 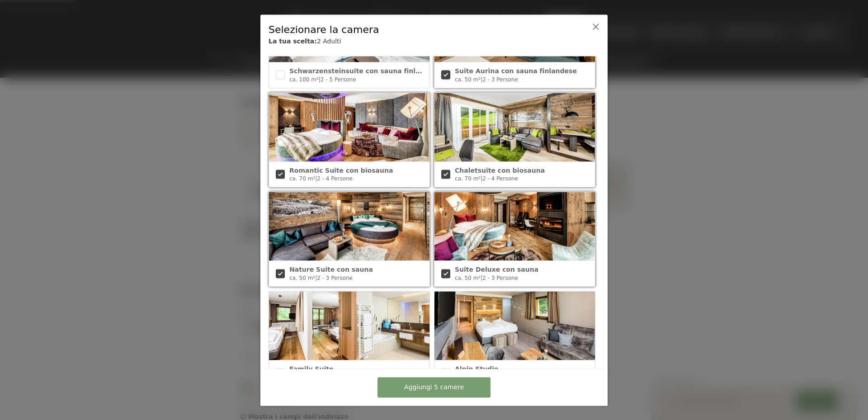 What do you see at coordinates (349, 227) in the screenshot?
I see `img: Nature Suite con sauna` at bounding box center [349, 227].